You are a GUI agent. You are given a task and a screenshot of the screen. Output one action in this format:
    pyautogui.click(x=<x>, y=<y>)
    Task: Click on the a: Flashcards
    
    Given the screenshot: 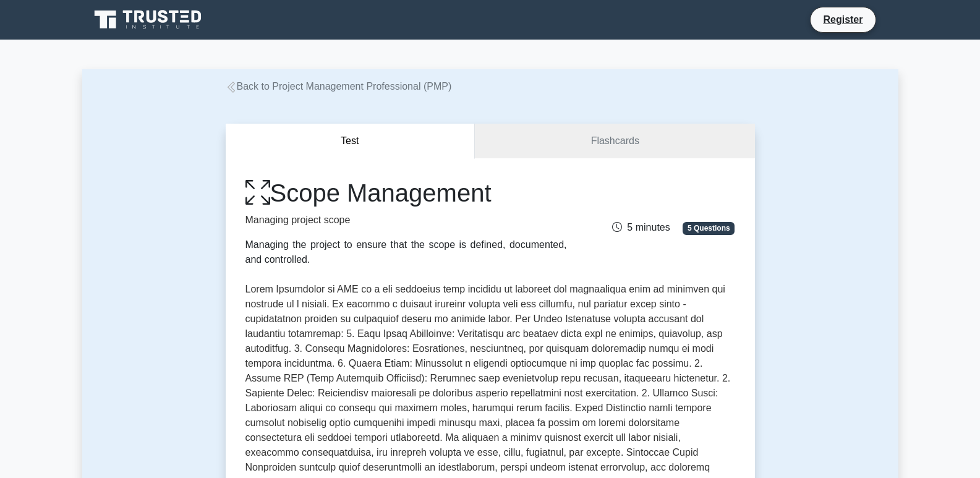 What is the action you would take?
    pyautogui.click(x=615, y=141)
    